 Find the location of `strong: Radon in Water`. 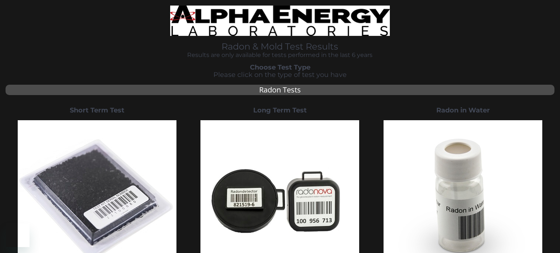

strong: Radon in Water is located at coordinates (463, 110).